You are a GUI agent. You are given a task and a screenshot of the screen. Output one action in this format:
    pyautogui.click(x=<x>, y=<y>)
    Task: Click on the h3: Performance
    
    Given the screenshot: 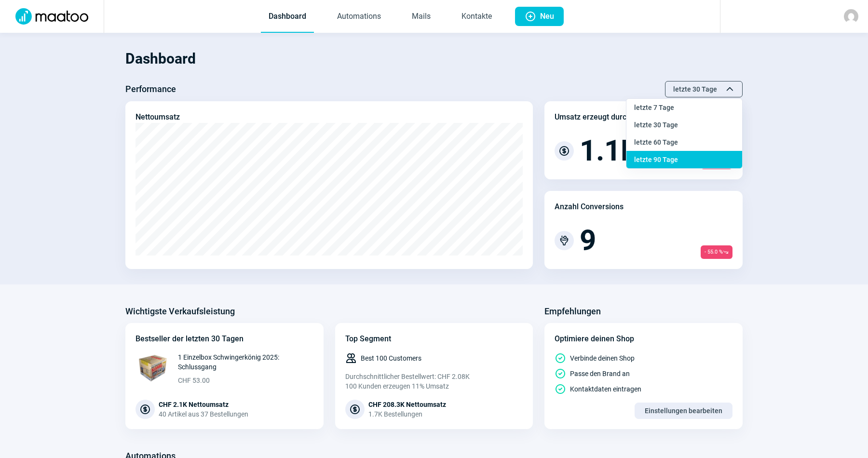 What is the action you would take?
    pyautogui.click(x=151, y=89)
    